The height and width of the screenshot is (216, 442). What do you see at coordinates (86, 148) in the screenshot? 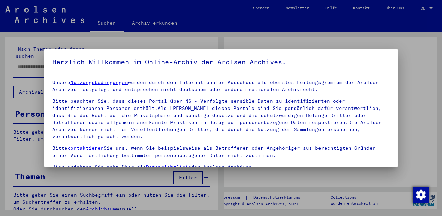
I see `a: kontaktieren` at bounding box center [86, 148].